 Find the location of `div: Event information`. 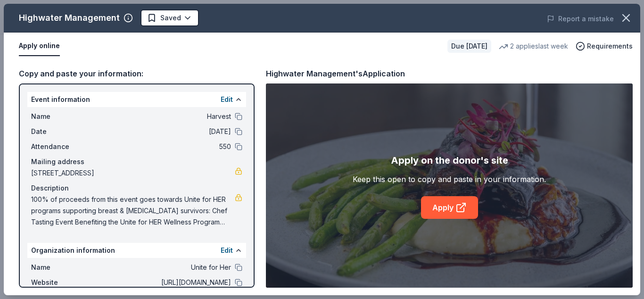

div: Event information is located at coordinates (137, 99).